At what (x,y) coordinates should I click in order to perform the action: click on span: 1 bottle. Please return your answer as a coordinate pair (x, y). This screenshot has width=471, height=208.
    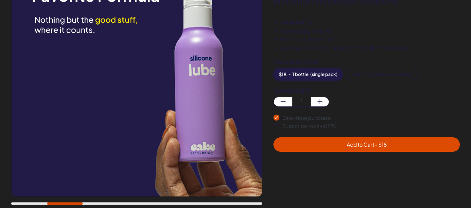
    Looking at the image, I should click on (300, 74).